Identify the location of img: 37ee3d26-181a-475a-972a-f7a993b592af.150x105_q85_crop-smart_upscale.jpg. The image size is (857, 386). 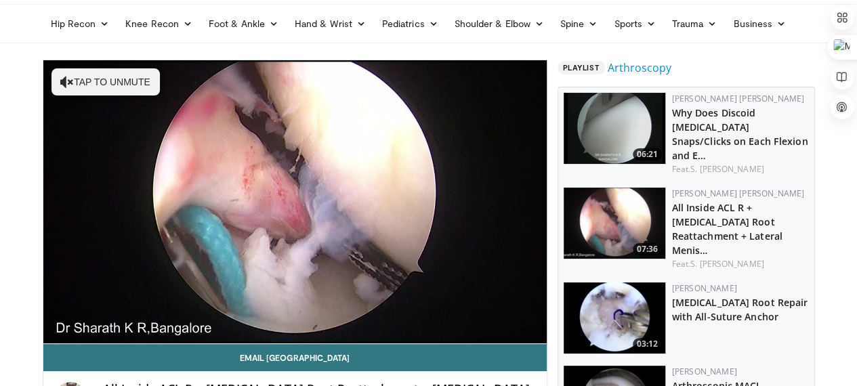
(614, 318).